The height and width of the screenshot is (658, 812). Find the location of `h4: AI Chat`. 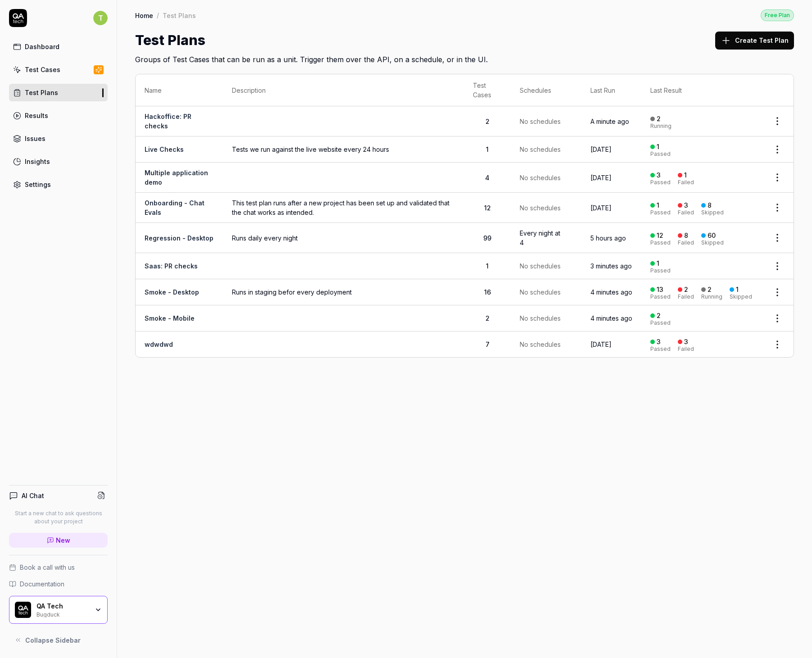

h4: AI Chat is located at coordinates (33, 495).